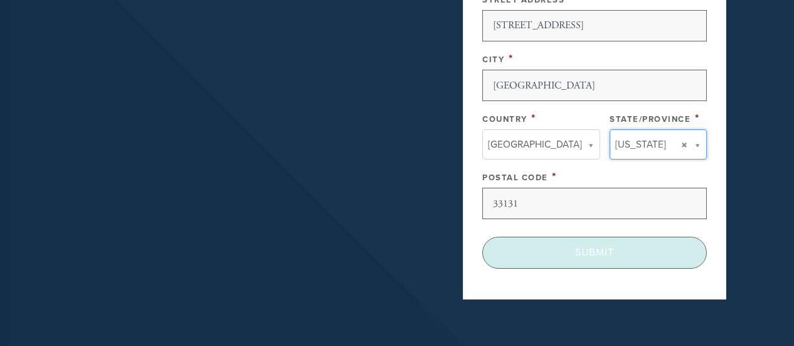 The width and height of the screenshot is (794, 346). What do you see at coordinates (505, 119) in the screenshot?
I see `label: Country` at bounding box center [505, 119].